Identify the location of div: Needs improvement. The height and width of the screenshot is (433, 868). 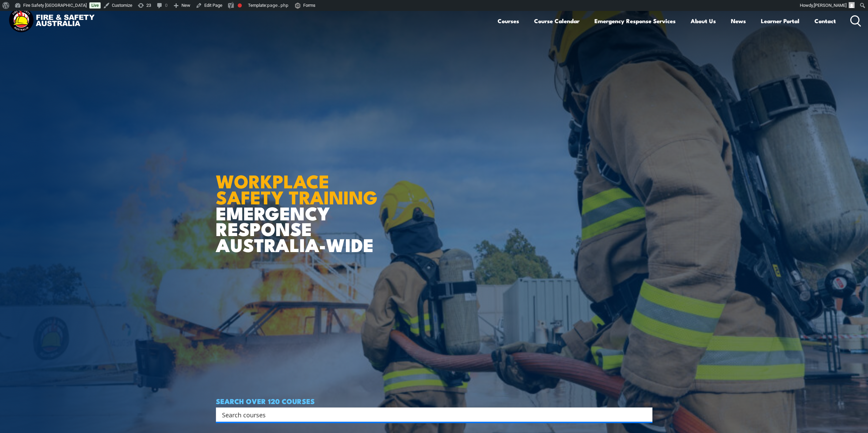
(240, 5).